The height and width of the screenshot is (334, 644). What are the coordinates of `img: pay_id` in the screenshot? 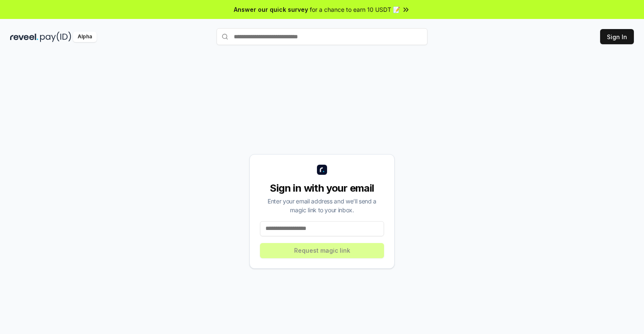 It's located at (56, 37).